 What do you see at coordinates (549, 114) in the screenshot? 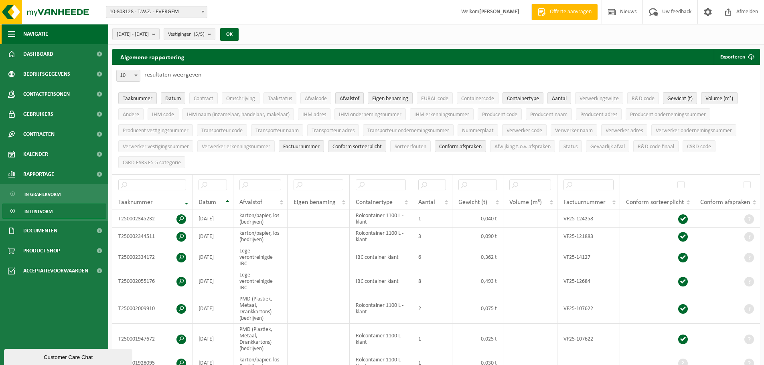
I see `button: Producent naamProducent naam: Activate to sort` at bounding box center [549, 114].